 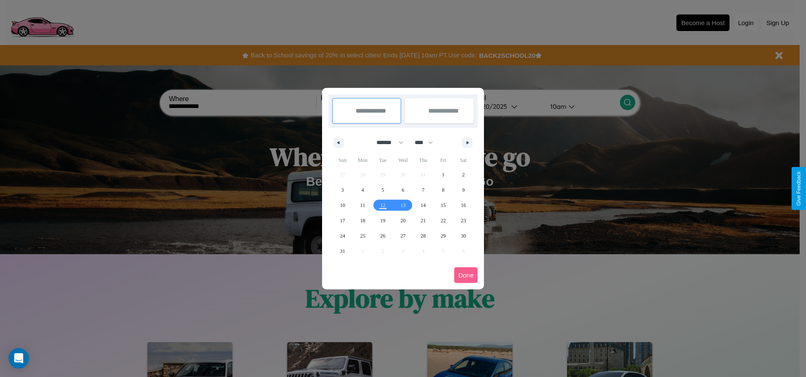 I want to click on button: 20, so click(x=403, y=221).